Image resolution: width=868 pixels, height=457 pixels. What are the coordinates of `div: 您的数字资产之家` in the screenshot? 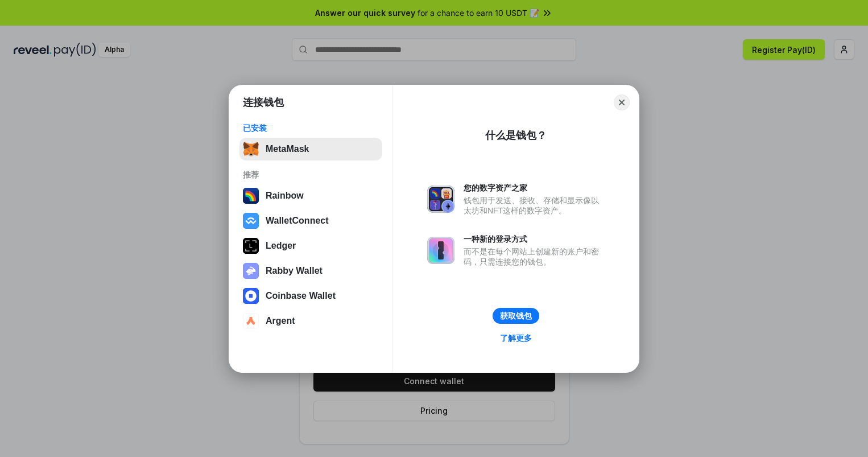 It's located at (534, 188).